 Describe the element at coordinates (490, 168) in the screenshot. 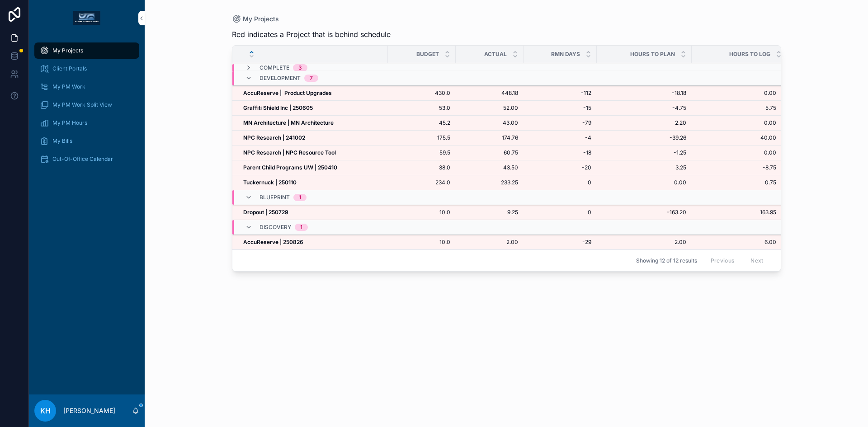

I see `span: 43.50` at that location.